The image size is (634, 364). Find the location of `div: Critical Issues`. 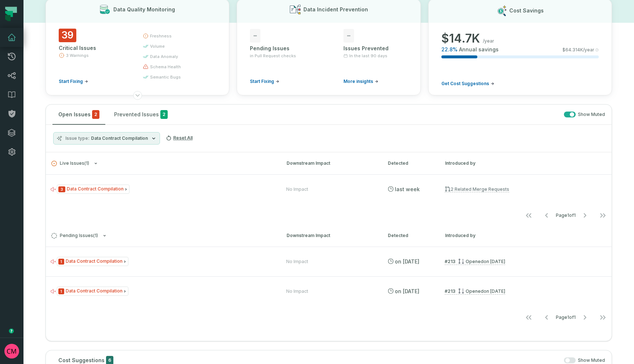

div: Critical Issues is located at coordinates (94, 48).